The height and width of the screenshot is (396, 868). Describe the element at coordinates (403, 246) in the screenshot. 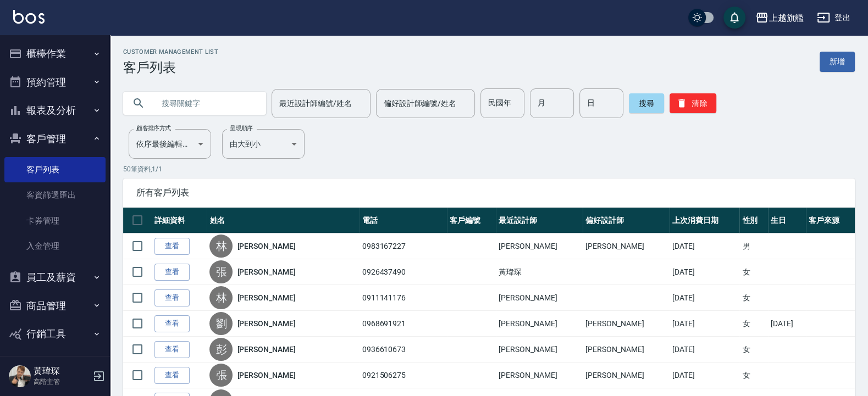

I see `td: 0983167227` at that location.